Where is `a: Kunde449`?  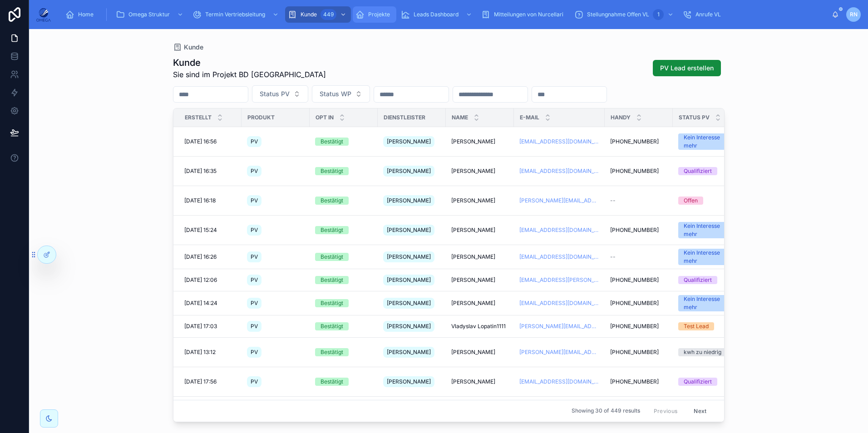 a: Kunde449 is located at coordinates (318, 14).